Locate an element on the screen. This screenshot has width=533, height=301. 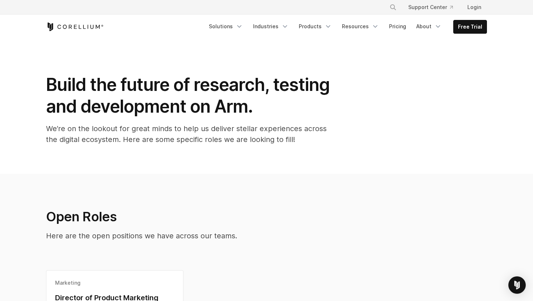
a: Resources is located at coordinates (360, 26).